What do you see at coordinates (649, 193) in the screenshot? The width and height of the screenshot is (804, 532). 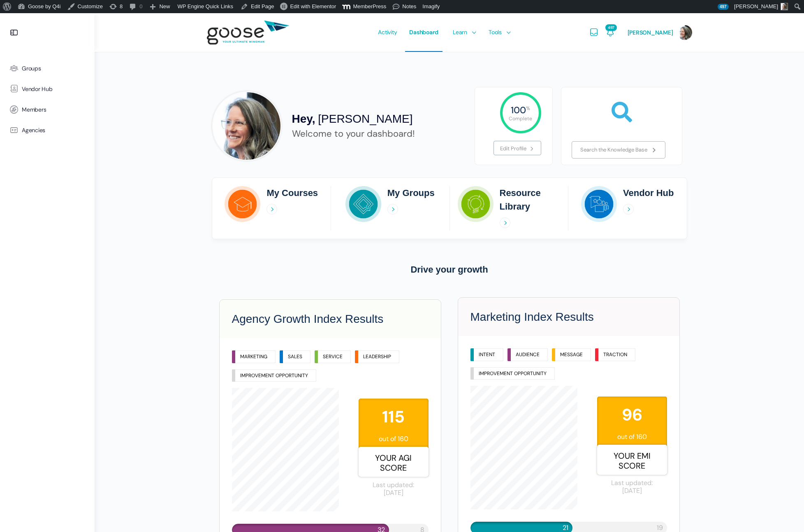 I see `h2: Vendor Hub` at bounding box center [649, 193].